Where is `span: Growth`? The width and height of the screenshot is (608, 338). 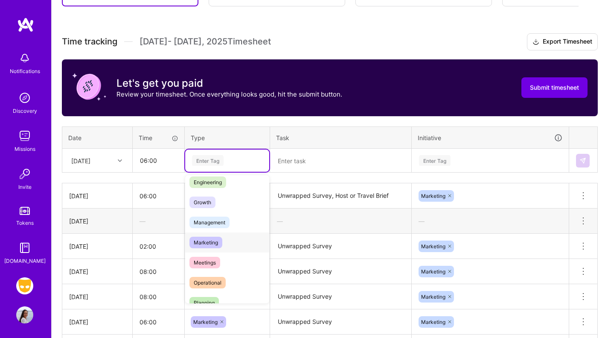 span: Growth is located at coordinates (202, 202).